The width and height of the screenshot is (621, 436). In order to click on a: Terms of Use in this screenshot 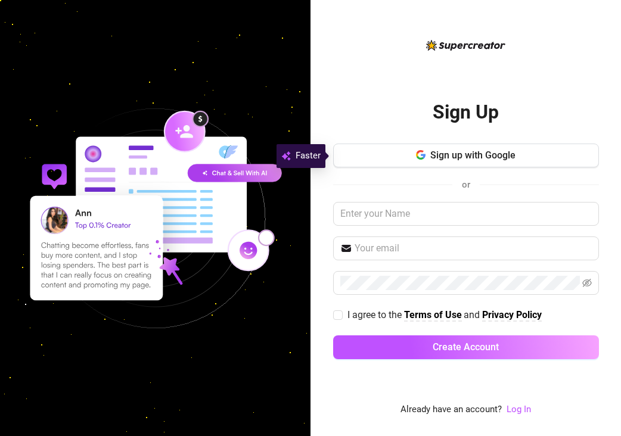, I will do `click(433, 315)`.